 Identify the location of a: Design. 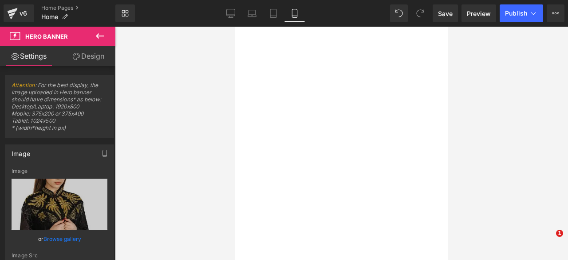
(88, 56).